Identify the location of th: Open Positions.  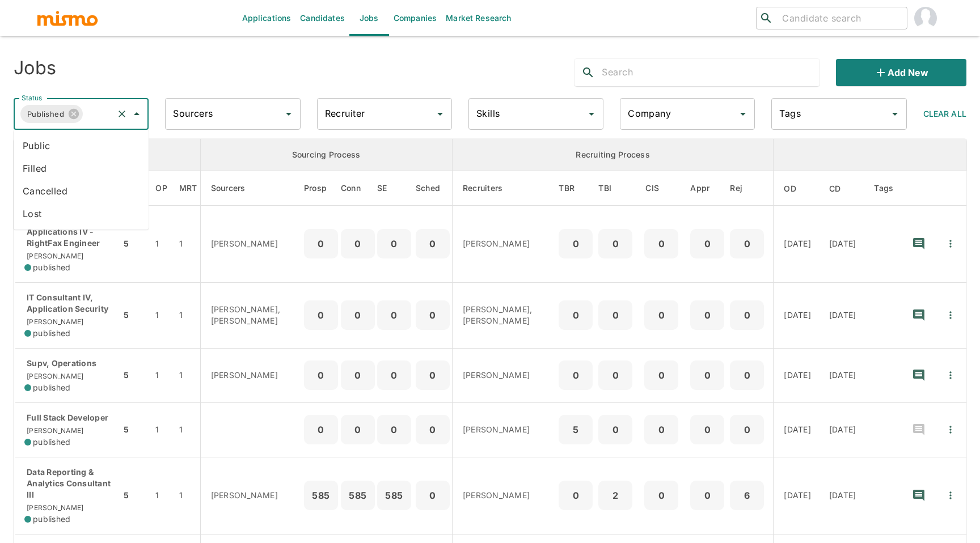
(161, 188).